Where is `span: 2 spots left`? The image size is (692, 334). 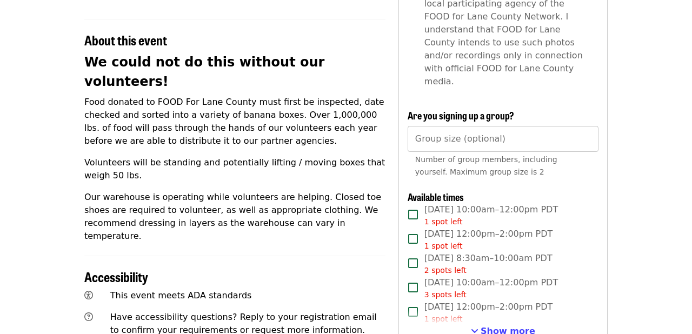 span: 2 spots left is located at coordinates (445, 270).